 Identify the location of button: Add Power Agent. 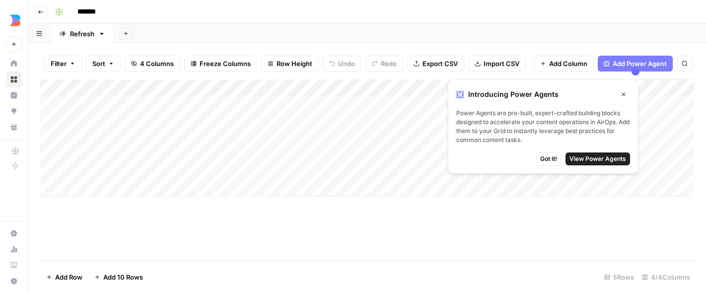
(635, 64).